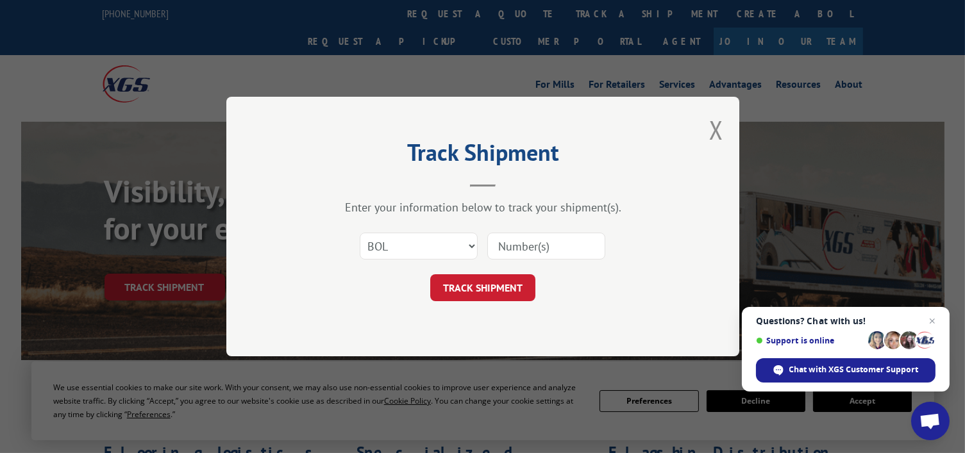  Describe the element at coordinates (483, 207) in the screenshot. I see `div: Enter your information below to track your shipment(s).` at that location.